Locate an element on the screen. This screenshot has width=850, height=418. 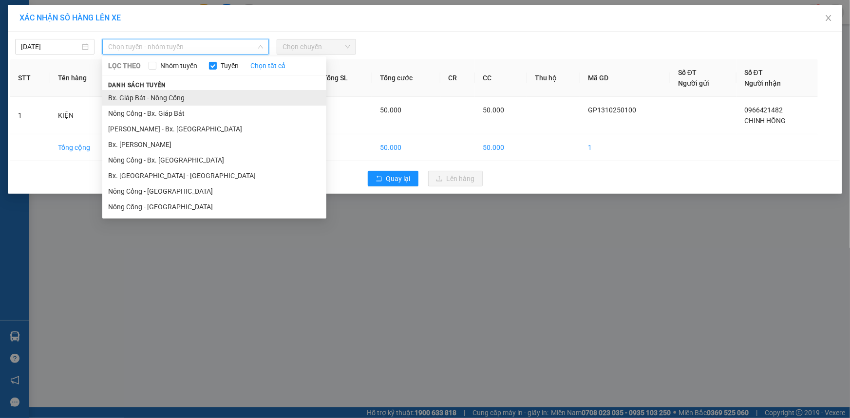
strong: CHUYỂN PHÁT NHANH ĐÔNG LÝ is located at coordinates (52, 23).